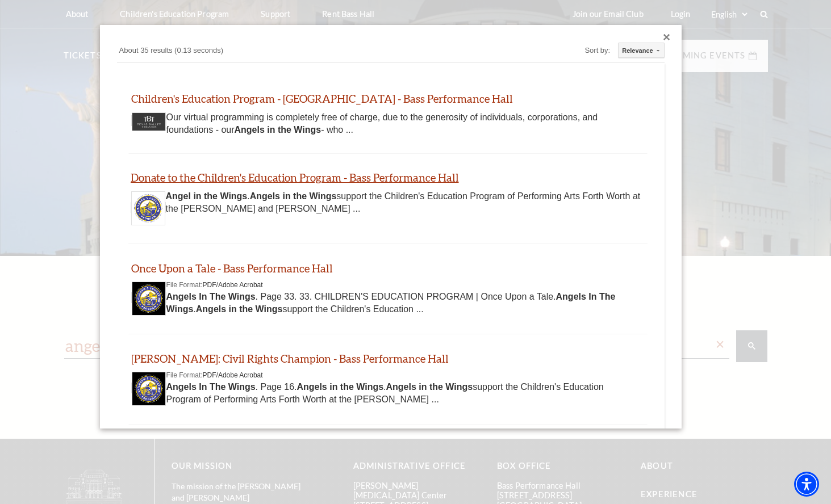 This screenshot has width=831, height=504. Describe the element at coordinates (231, 268) in the screenshot. I see `a: Once Upon a Tale - Bass Performance Hall - open in a new tab` at that location.